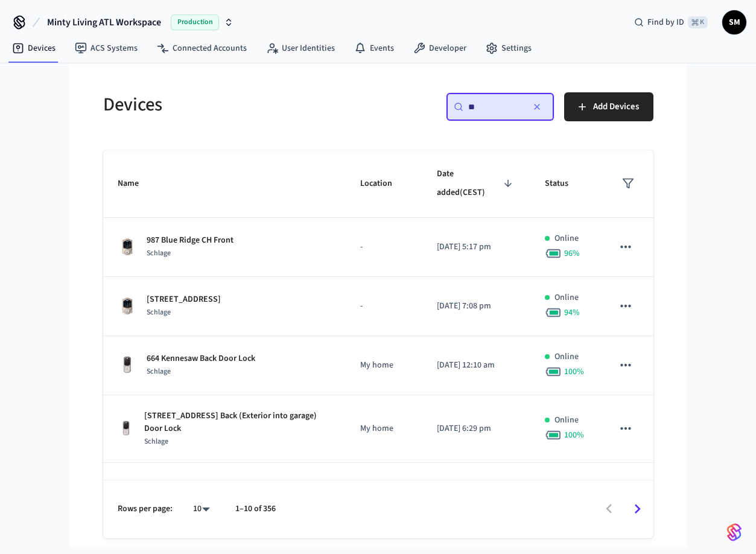 The image size is (756, 554). I want to click on button: Add Devices, so click(609, 106).